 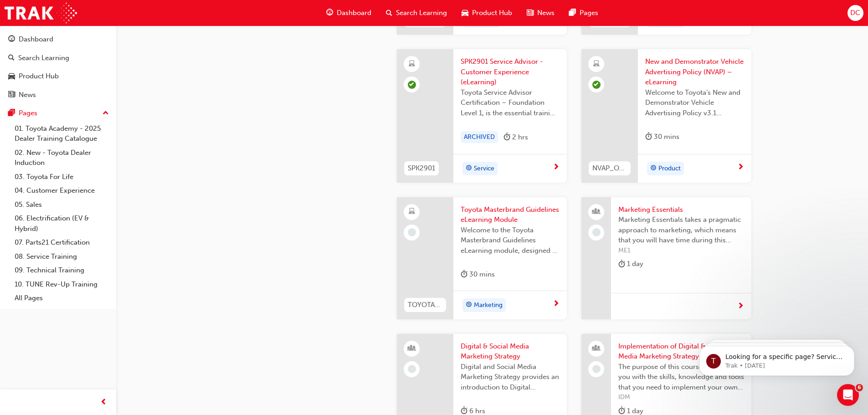 I want to click on a: Marketing EssentialsMarketing Essentials takes a pragmatic approach to marketing, which means tha..., so click(x=666, y=258).